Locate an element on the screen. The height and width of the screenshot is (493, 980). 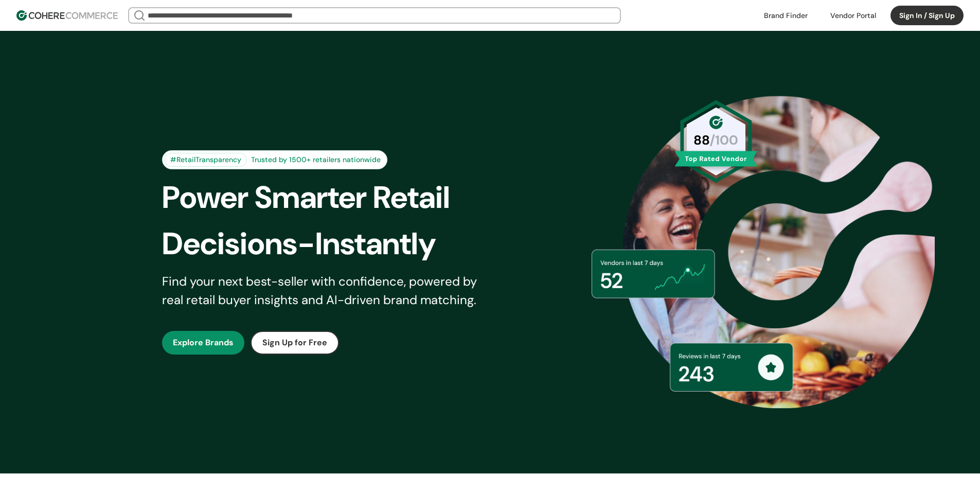
div: Find your next best-seller with confidence, powered by real retail buyer insights and AI-driven b... is located at coordinates (326, 291).